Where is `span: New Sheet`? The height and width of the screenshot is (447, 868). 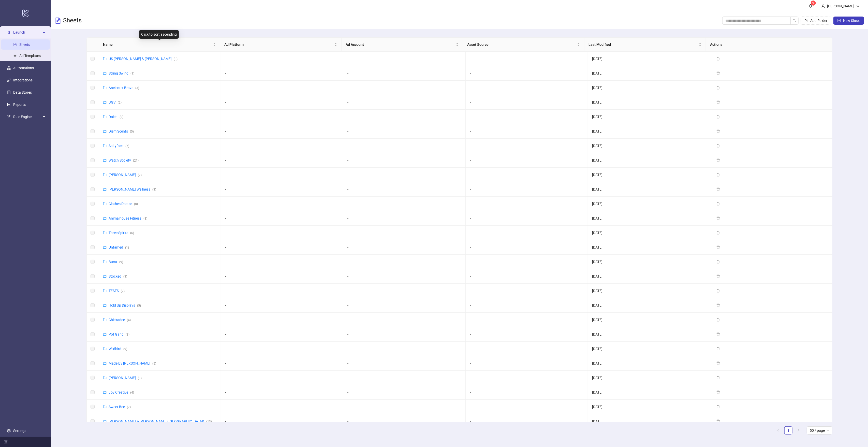
span: New Sheet is located at coordinates (851, 21).